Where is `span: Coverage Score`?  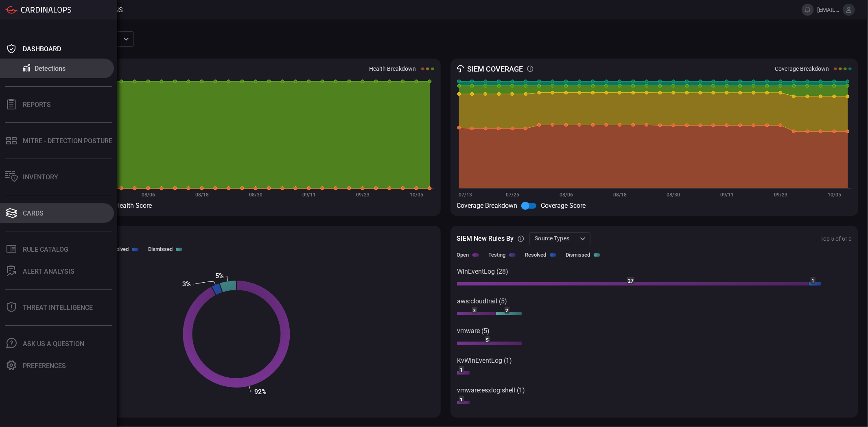
span: Coverage Score is located at coordinates (564, 205).